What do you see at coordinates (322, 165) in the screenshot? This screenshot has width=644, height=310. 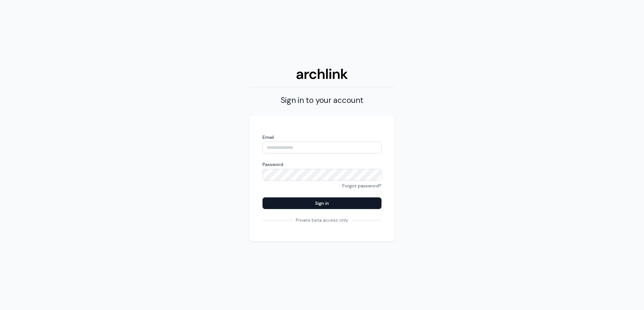 I see `label: Password` at bounding box center [322, 165].